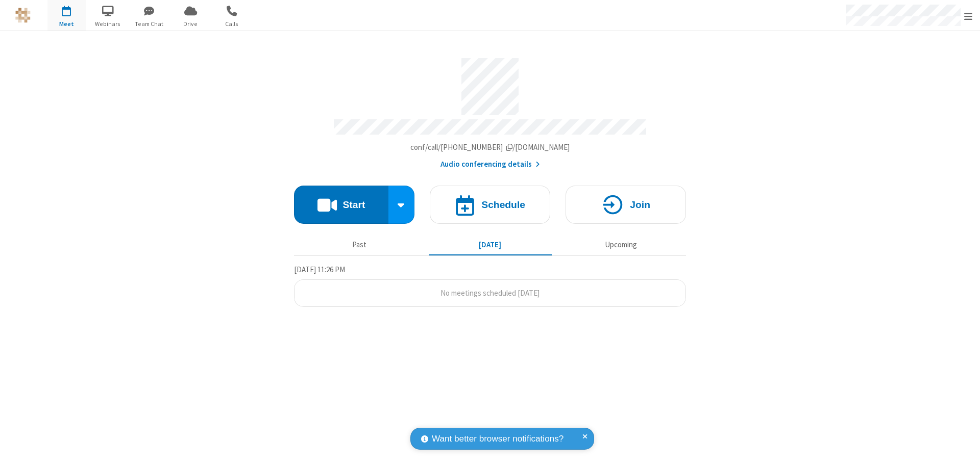 The width and height of the screenshot is (980, 467). I want to click on span: Want better browser notifications?, so click(498, 439).